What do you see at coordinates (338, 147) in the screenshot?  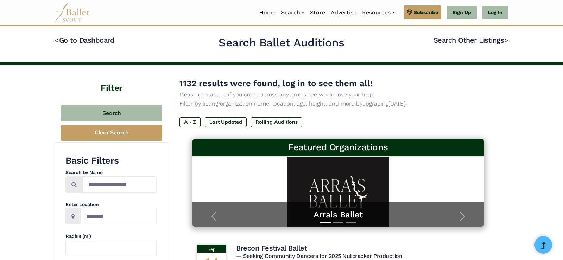 I see `h3: Featured Organizations` at bounding box center [338, 147].